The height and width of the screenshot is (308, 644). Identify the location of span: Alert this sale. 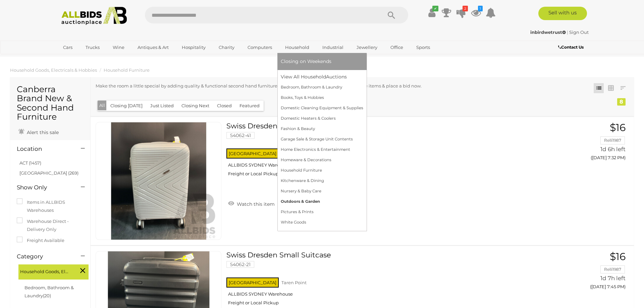
(42, 132).